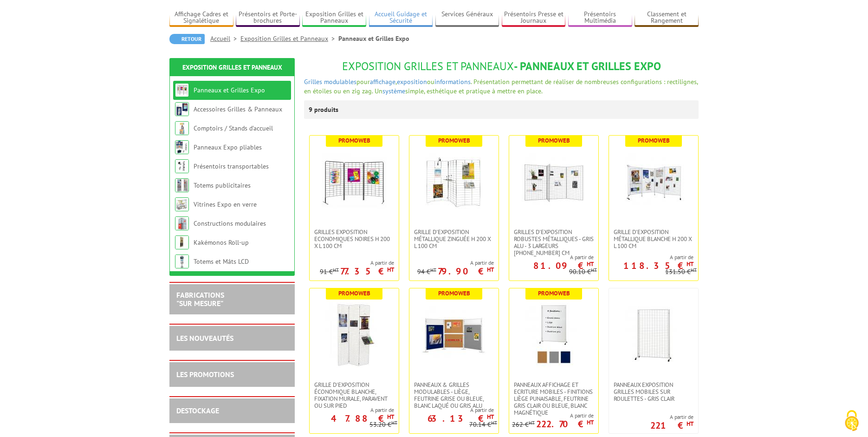 The height and width of the screenshot is (437, 868). I want to click on a: informations, so click(453, 82).